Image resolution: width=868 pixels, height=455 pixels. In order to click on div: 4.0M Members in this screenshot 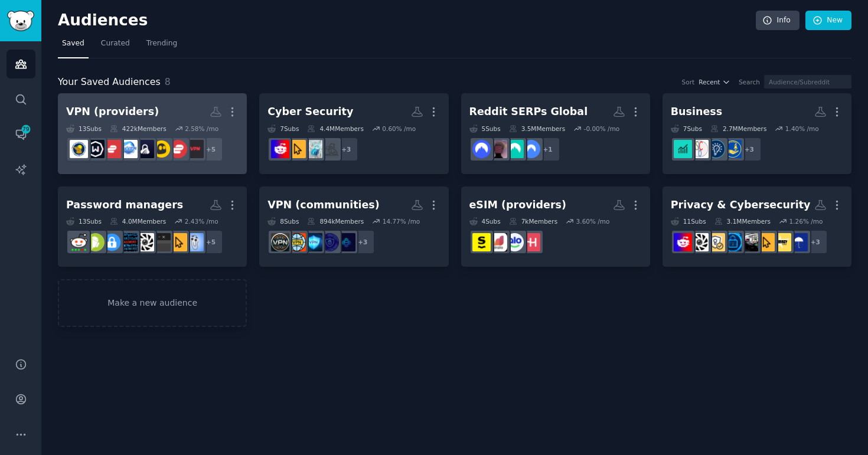, I will do `click(137, 221)`.